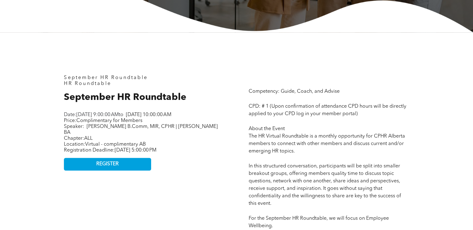 This screenshot has width=473, height=230. Describe the element at coordinates (87, 84) in the screenshot. I see `span: HR Roundtable` at that location.